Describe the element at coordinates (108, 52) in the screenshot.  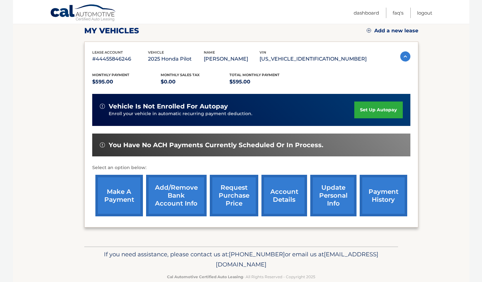
I see `span: lease account` at that location.